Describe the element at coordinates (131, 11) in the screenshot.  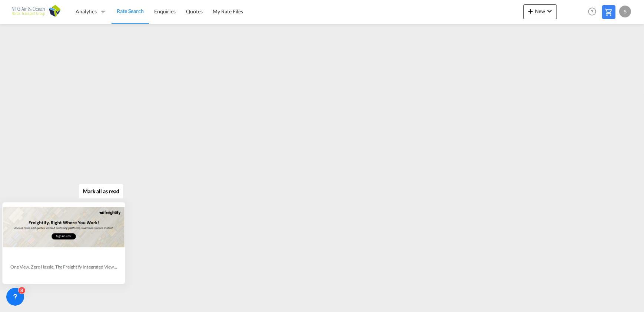
I see `span: Rate Search` at that location.